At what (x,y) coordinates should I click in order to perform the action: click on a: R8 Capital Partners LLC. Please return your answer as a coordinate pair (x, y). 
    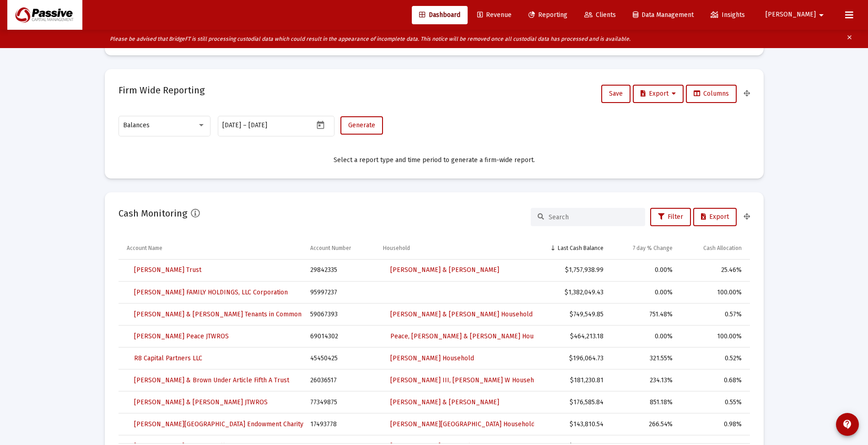
    Looking at the image, I should click on (168, 359).